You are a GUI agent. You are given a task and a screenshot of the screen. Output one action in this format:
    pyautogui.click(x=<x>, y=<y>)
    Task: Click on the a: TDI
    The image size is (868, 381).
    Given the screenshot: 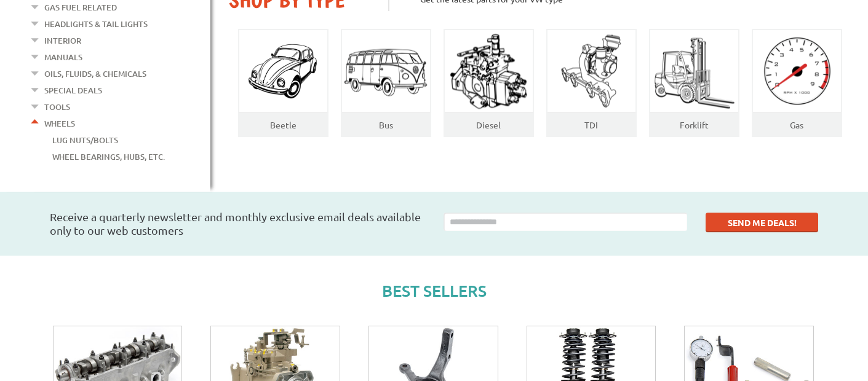 What is the action you would take?
    pyautogui.click(x=591, y=124)
    